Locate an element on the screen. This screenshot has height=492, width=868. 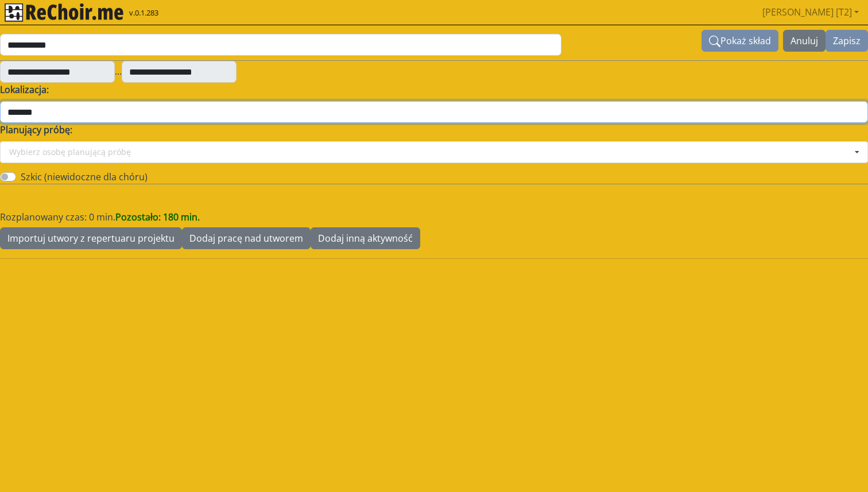
button: Dodaj inną aktywność is located at coordinates (365, 239).